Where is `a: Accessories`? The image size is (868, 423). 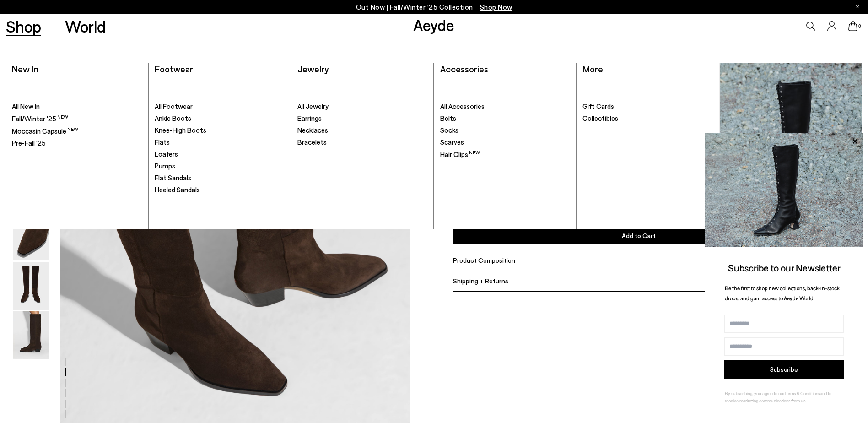
a: Accessories is located at coordinates (464, 69).